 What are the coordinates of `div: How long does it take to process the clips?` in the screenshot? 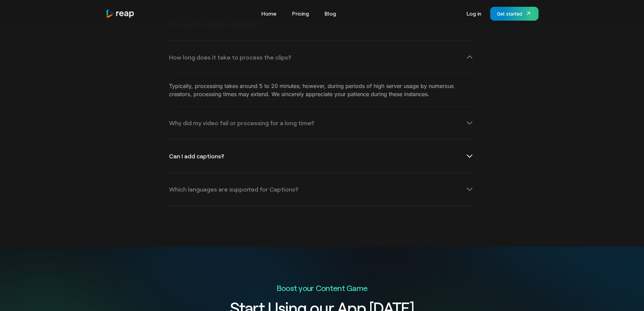 It's located at (230, 57).